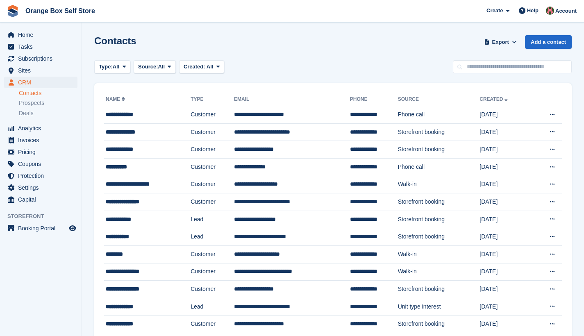  What do you see at coordinates (115, 41) in the screenshot?
I see `h1: Contacts` at bounding box center [115, 41].